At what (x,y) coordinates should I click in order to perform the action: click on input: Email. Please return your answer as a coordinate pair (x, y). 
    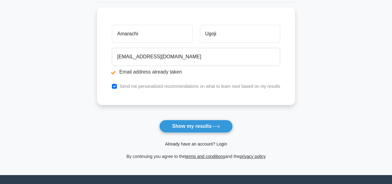
    Looking at the image, I should click on (196, 57).